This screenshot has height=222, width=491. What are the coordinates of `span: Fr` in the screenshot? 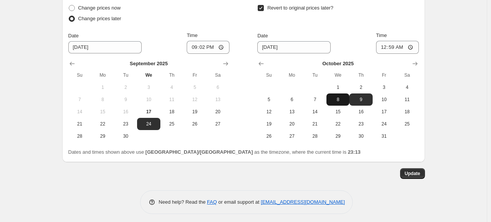 It's located at (384, 75).